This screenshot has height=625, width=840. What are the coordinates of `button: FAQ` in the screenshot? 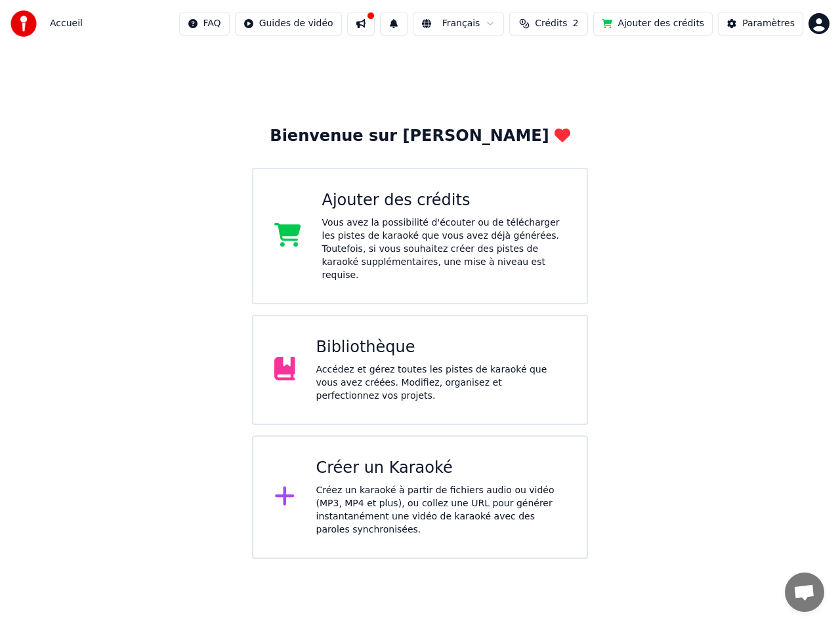 It's located at (204, 23).